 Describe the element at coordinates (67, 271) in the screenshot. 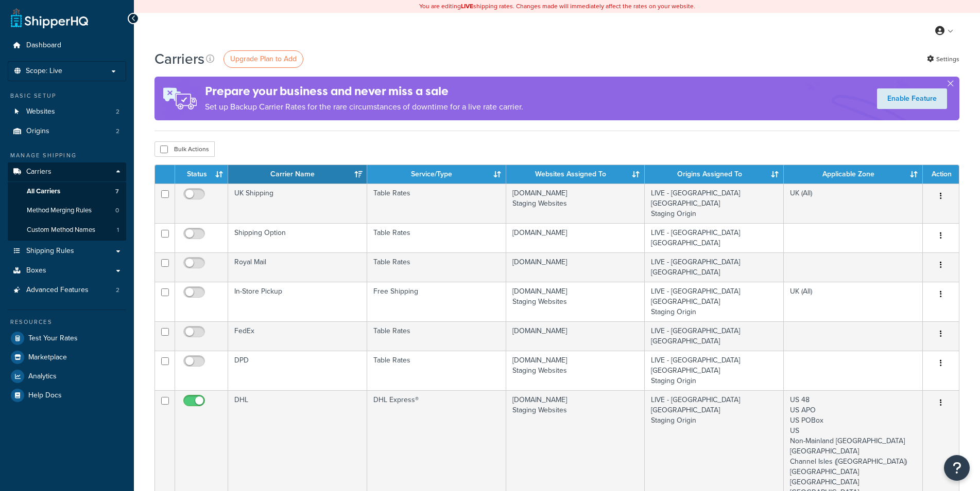

I see `li: Boxes` at that location.